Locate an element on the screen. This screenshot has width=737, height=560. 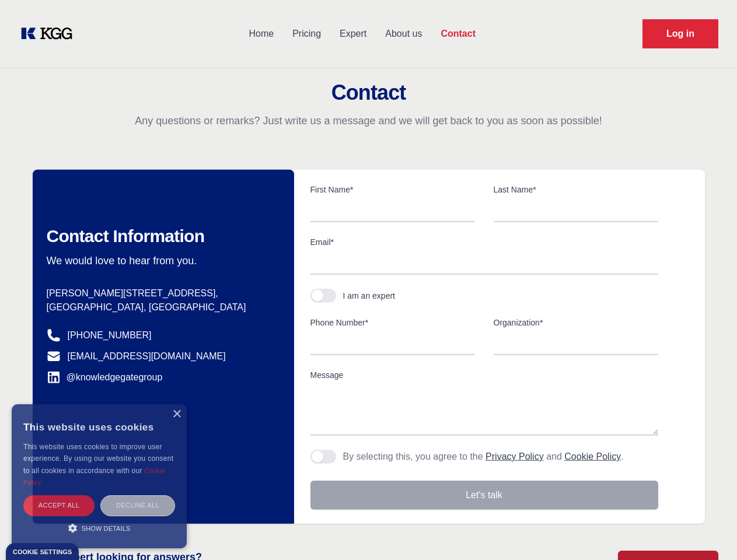
div: This website uses cookies is located at coordinates (99, 427).